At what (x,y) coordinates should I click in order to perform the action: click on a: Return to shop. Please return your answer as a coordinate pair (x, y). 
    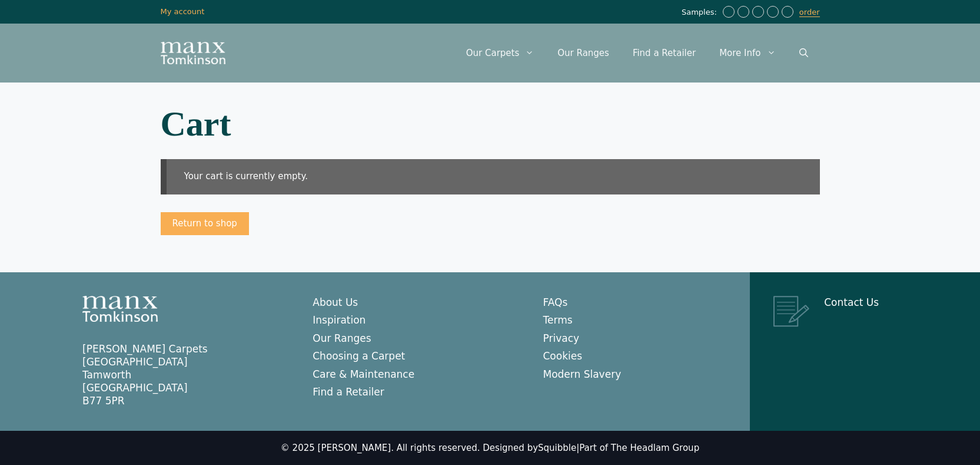
    Looking at the image, I should click on (205, 224).